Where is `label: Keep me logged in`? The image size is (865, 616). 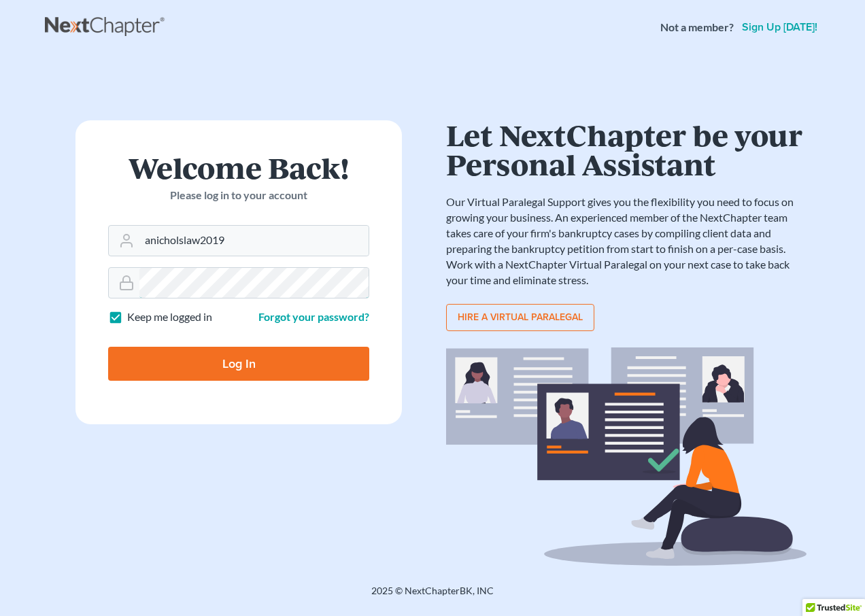 label: Keep me logged in is located at coordinates (169, 317).